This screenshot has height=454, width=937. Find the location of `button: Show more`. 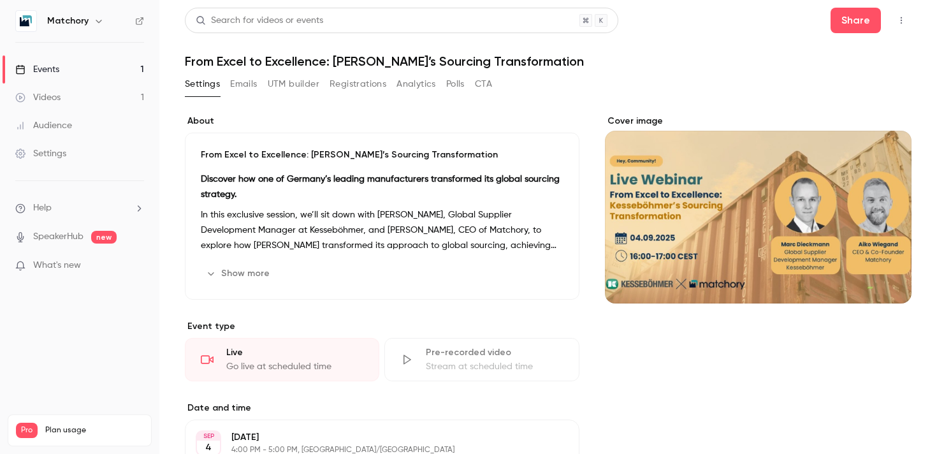

button: Show more is located at coordinates (239, 274).